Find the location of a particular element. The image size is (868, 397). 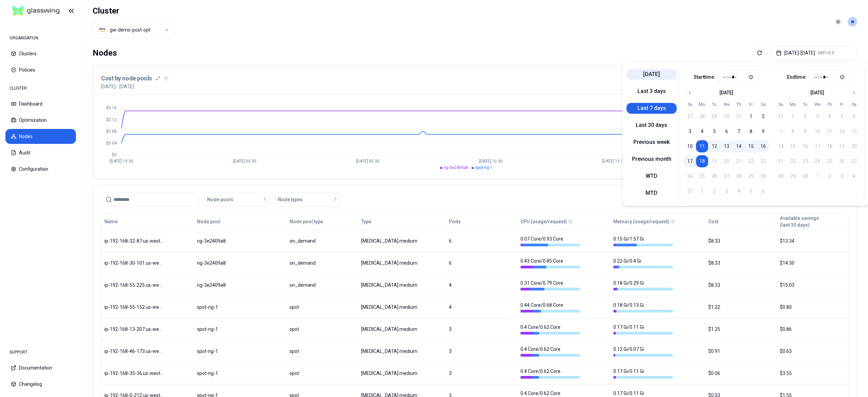

span: Node types is located at coordinates (290, 200).